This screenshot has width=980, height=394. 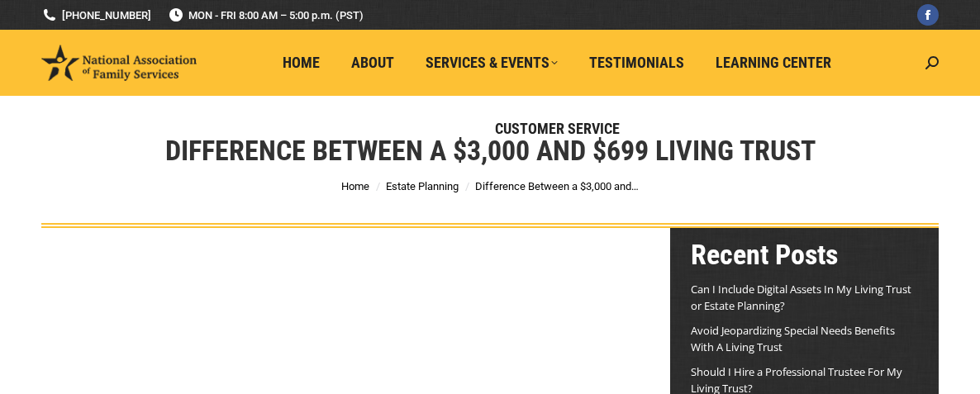 I want to click on span: MON - FRI 8:00 AM – 5:00 p.m. (PST), so click(x=265, y=15).